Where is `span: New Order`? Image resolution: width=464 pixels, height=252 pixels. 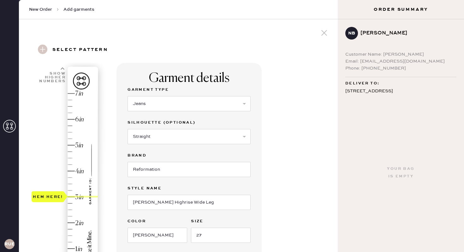
span: New Order is located at coordinates (40, 9).